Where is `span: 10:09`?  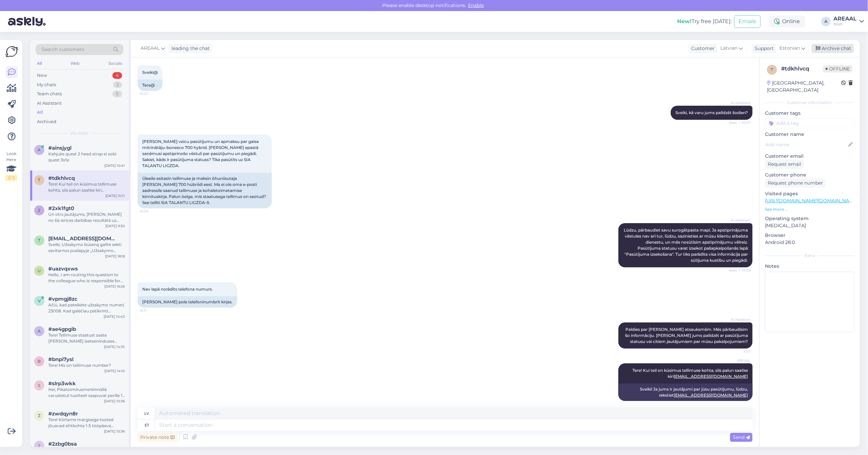
span: 10:09 is located at coordinates (152, 211).